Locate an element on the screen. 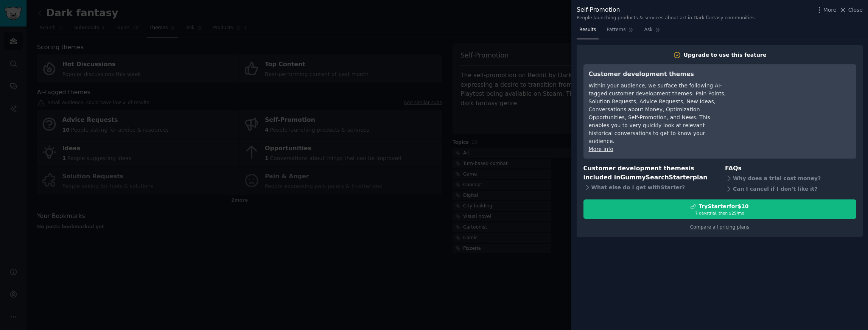  a: Ask is located at coordinates (652, 31).